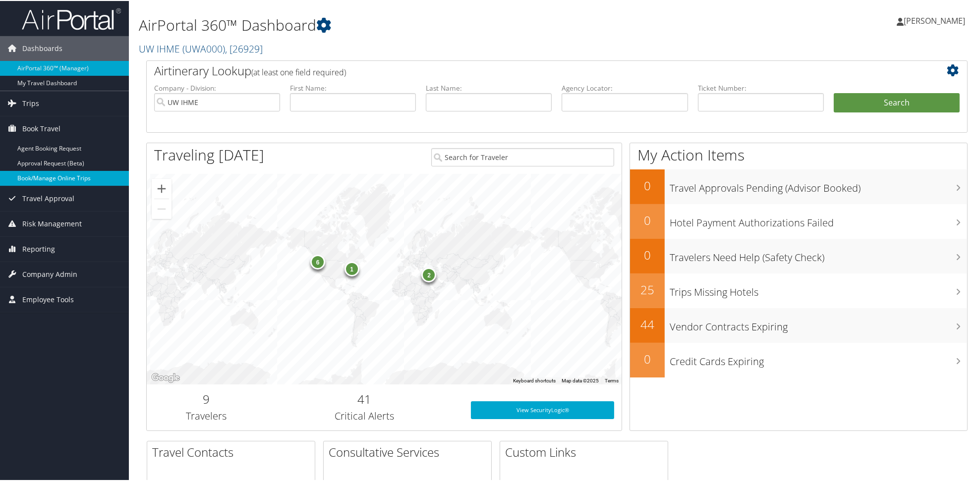 The width and height of the screenshot is (980, 481). I want to click on a: UW IHME, so click(201, 48).